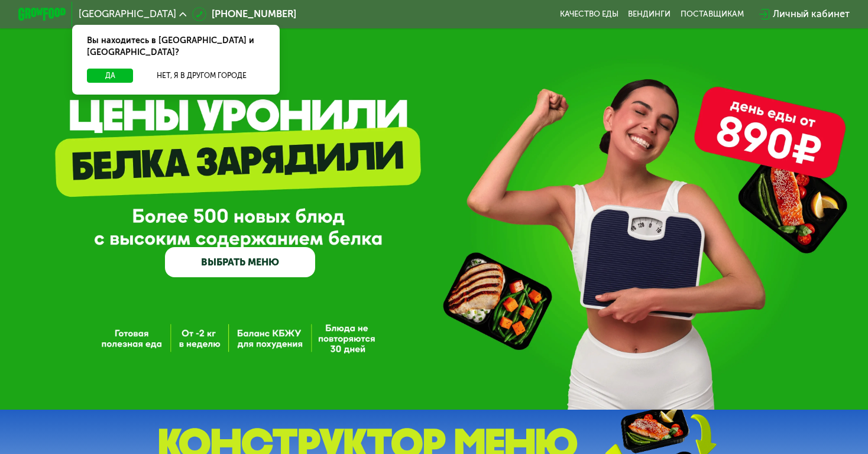 Image resolution: width=868 pixels, height=454 pixels. I want to click on a: ВЫБРАТЬ МЕНЮ, so click(240, 262).